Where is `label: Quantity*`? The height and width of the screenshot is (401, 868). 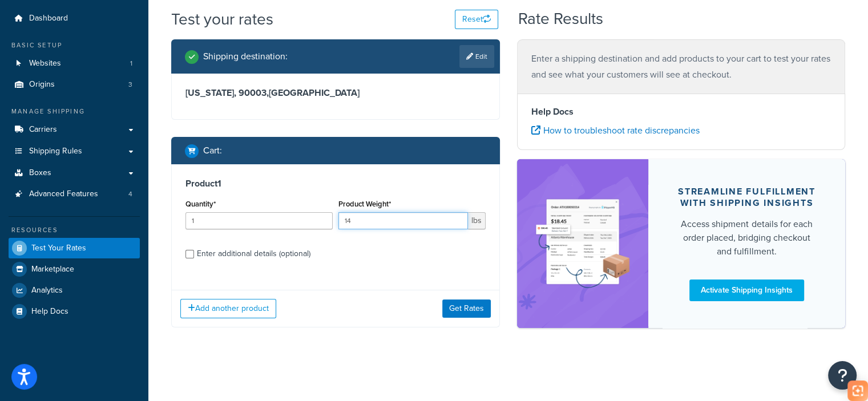 label: Quantity* is located at coordinates (200, 203).